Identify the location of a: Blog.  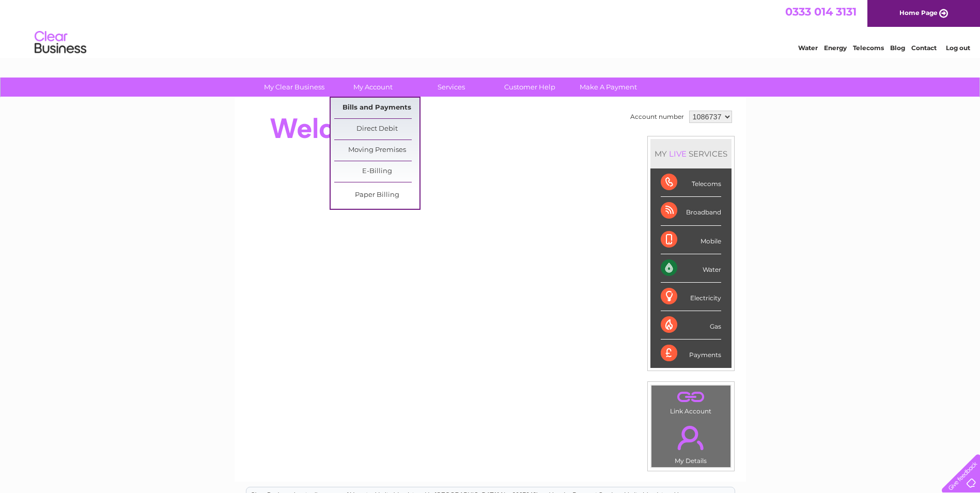
(898, 47).